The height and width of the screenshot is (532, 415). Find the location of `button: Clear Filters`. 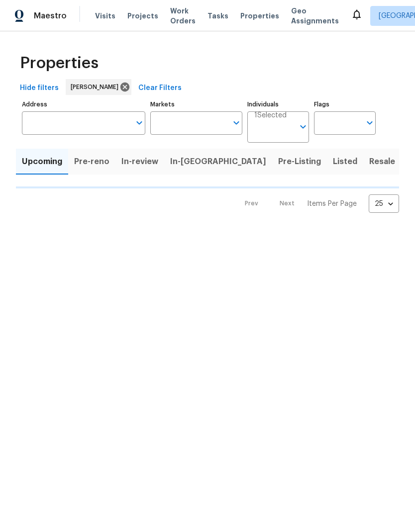

button: Clear Filters is located at coordinates (159, 88).